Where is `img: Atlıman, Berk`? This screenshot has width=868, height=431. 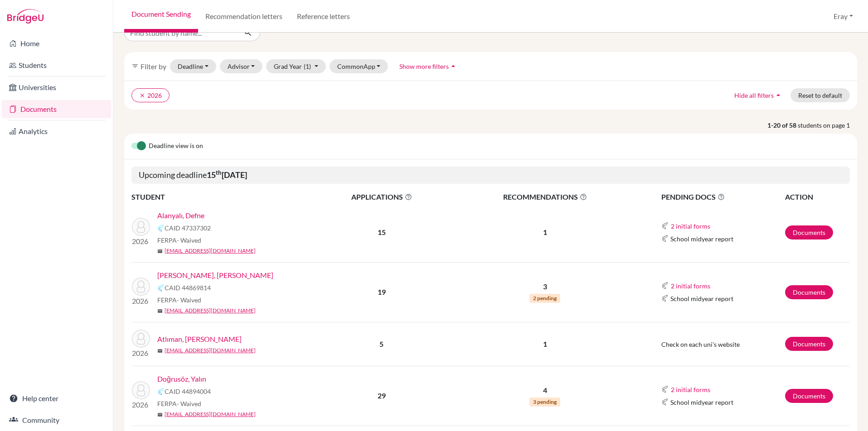
img: Atlıman, Berk is located at coordinates (141, 339).